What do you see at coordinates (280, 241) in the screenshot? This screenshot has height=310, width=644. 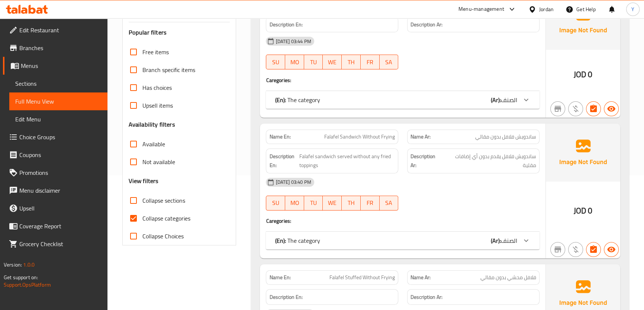 I see `b: (En):` at bounding box center [280, 241].